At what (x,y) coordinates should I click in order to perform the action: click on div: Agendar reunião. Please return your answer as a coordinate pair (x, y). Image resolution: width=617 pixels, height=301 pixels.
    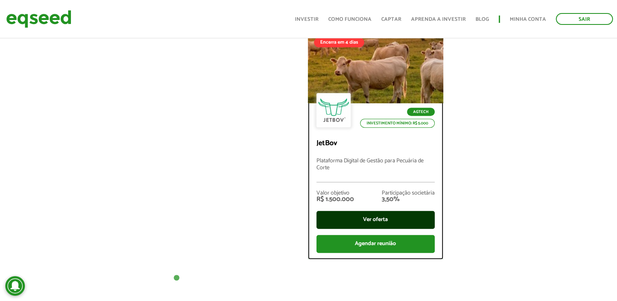
    Looking at the image, I should click on (376, 244).